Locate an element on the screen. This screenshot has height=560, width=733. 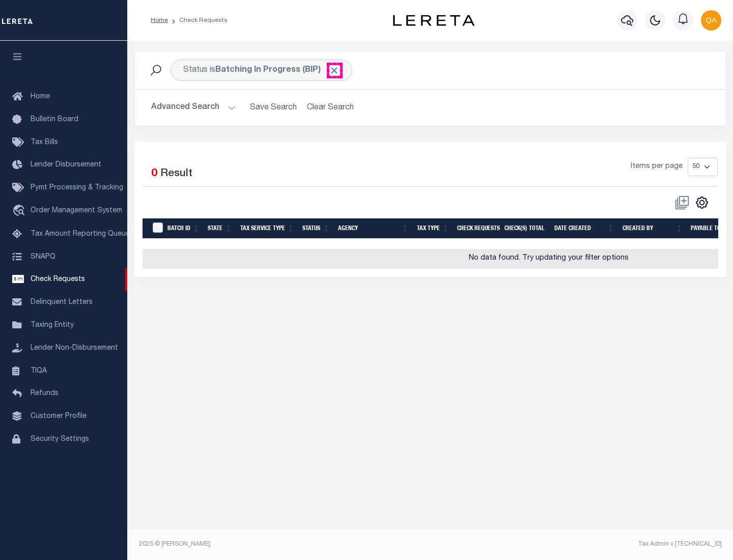
button: Clear Search is located at coordinates (331, 107).